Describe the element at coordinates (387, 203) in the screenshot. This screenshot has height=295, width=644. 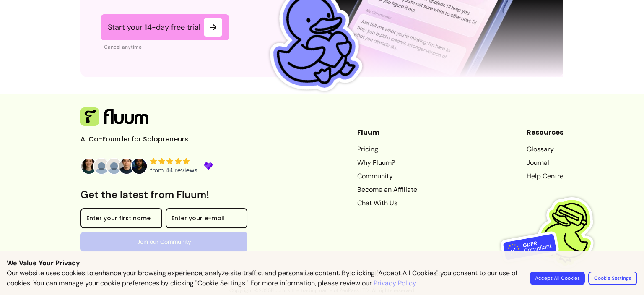
I see `a: Chat With Us` at that location.